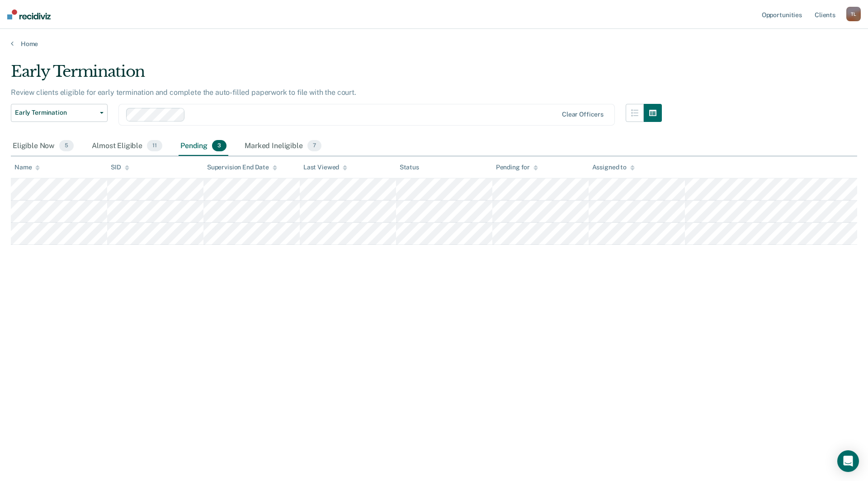 This screenshot has width=868, height=481. I want to click on div: Status, so click(409, 167).